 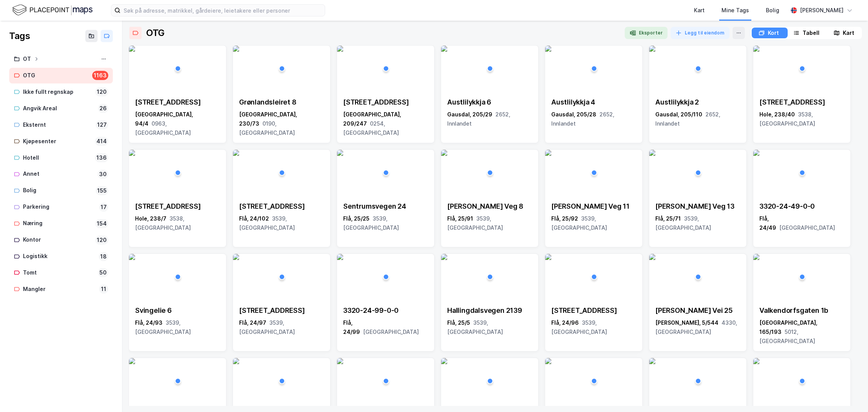 What do you see at coordinates (57, 157) in the screenshot?
I see `div: Hotell` at bounding box center [57, 157].